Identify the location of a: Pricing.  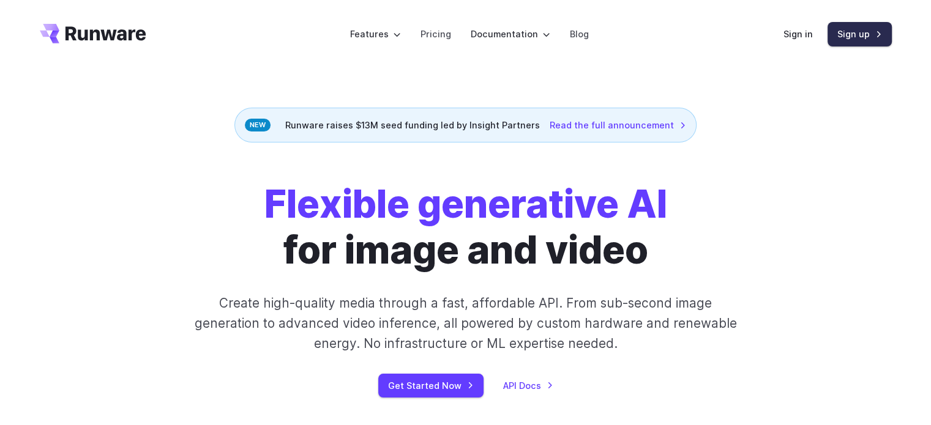
(436, 34).